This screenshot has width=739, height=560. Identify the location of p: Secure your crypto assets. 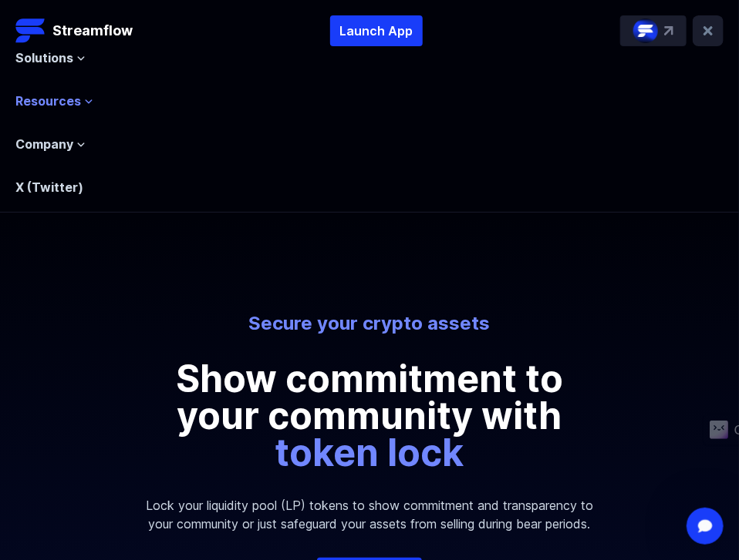
(370, 324).